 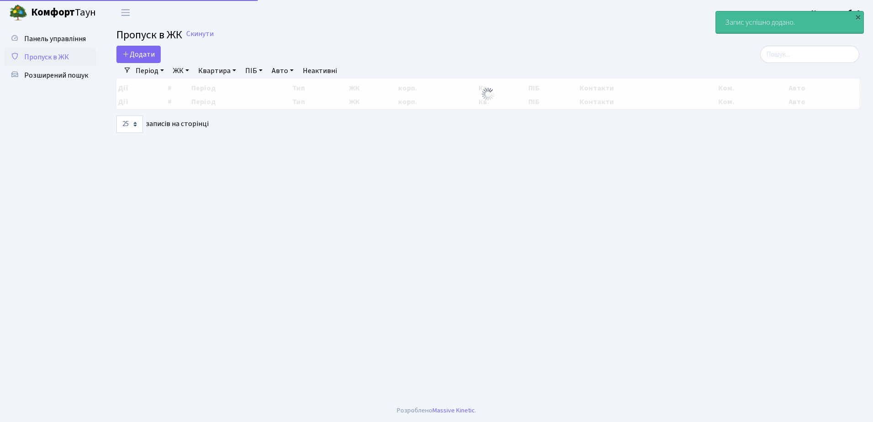 I want to click on span: Панель управління, so click(x=55, y=39).